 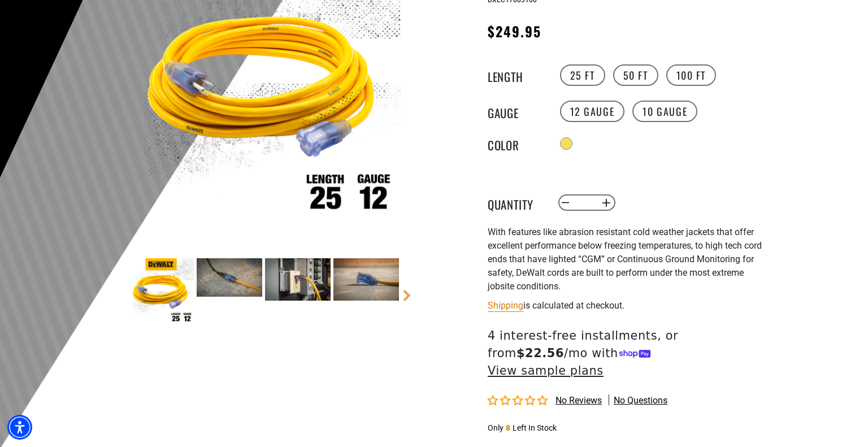 What do you see at coordinates (624, 259) in the screenshot?
I see `span: With features like abrasion resistant cold weather jackets that offer excellent performance below...` at bounding box center [624, 259].